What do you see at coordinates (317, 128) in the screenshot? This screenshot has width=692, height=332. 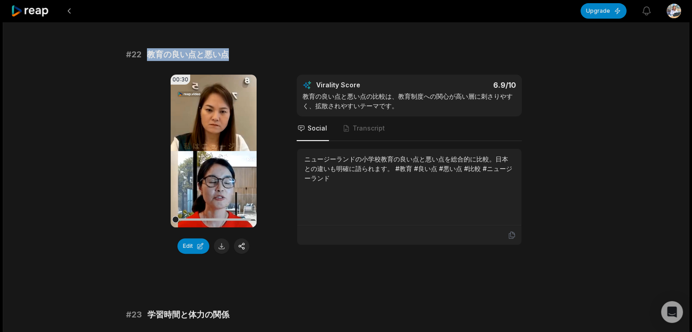 I see `span: Social` at bounding box center [317, 128].